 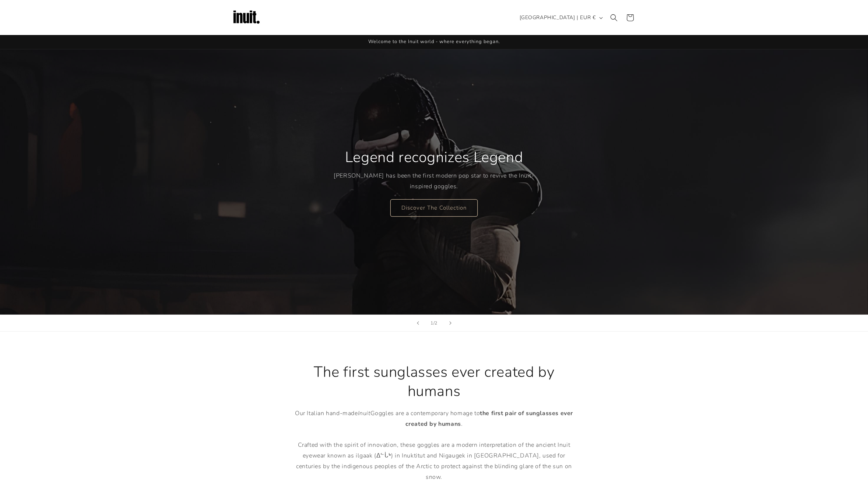 I want to click on img: Inuit Logo, so click(x=247, y=18).